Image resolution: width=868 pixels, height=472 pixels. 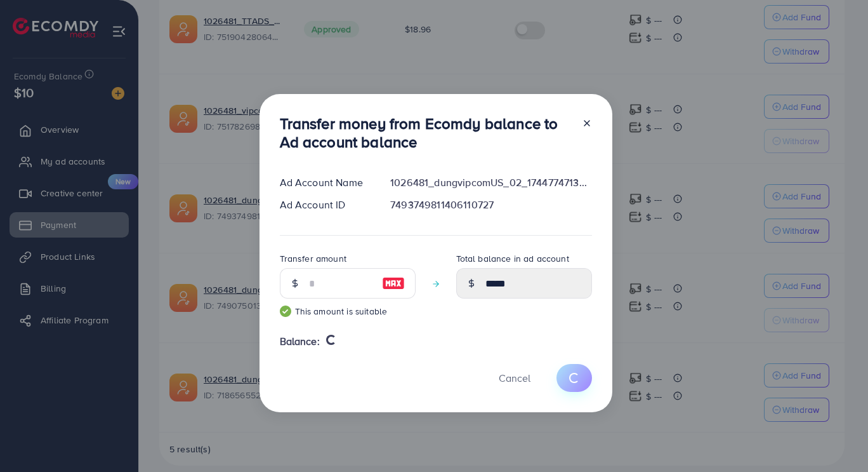 What do you see at coordinates (325, 205) in the screenshot?
I see `div: Ad Account ID` at bounding box center [325, 205].